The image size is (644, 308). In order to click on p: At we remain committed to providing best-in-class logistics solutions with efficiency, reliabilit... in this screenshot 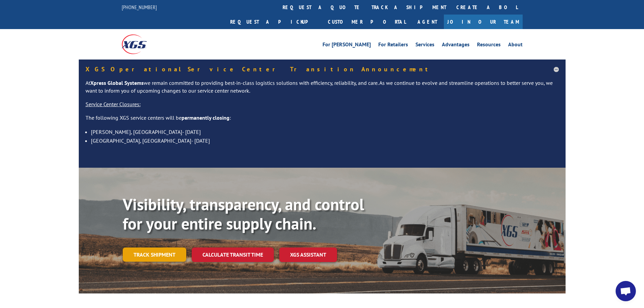, I will do `click(322, 90)`.